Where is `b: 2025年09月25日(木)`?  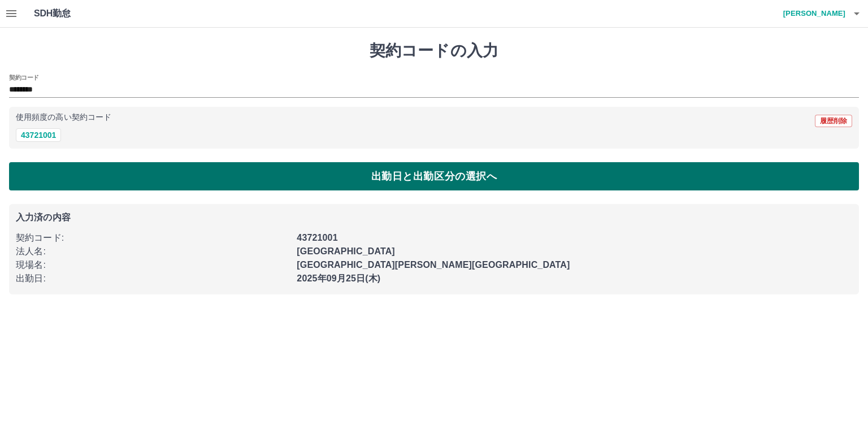 b: 2025年09月25日(木) is located at coordinates (339, 278).